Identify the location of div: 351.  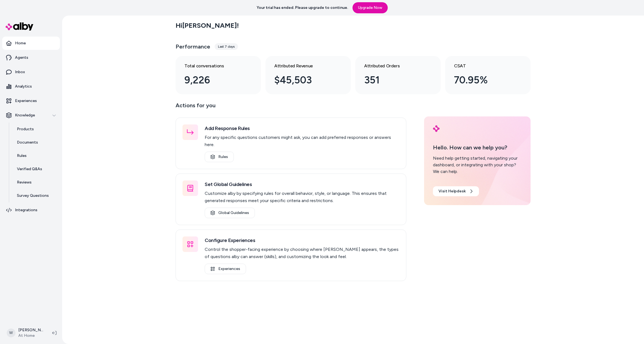
(393, 80).